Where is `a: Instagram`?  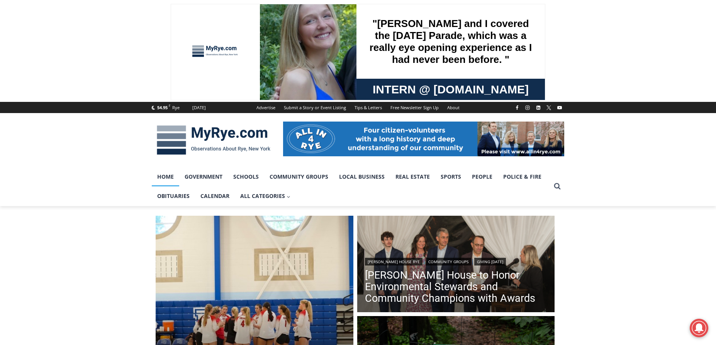
a: Instagram is located at coordinates (528, 108).